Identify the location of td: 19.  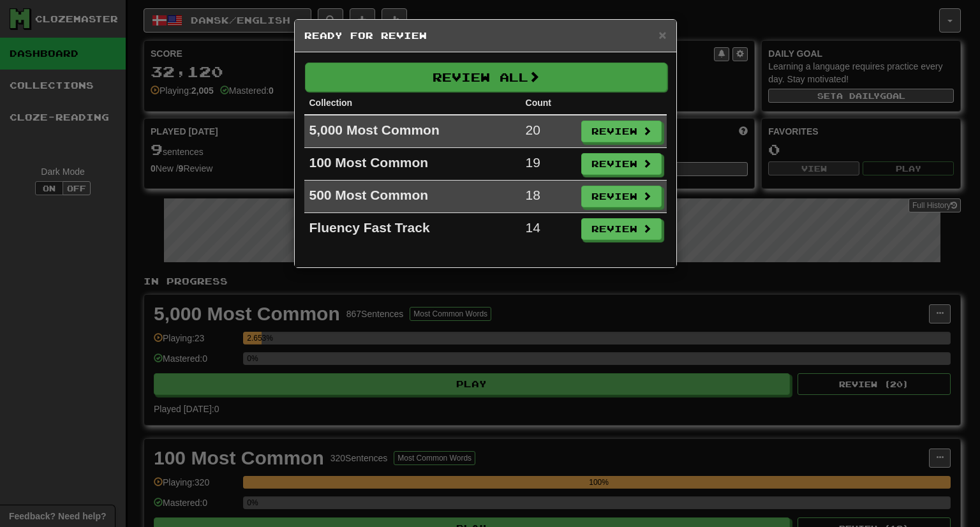
(548, 164).